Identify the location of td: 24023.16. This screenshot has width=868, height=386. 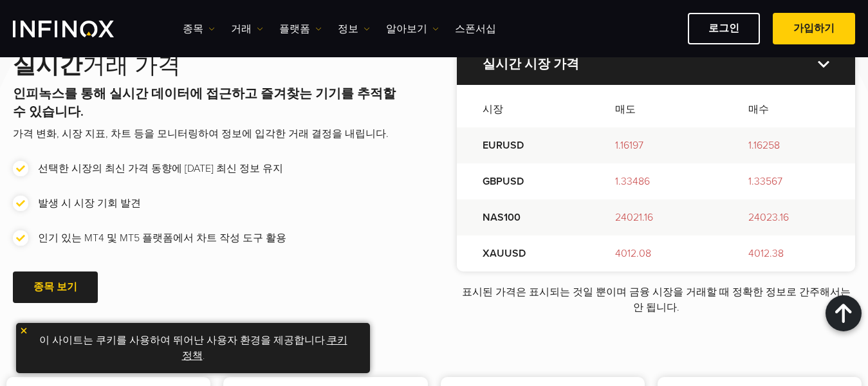
(789, 217).